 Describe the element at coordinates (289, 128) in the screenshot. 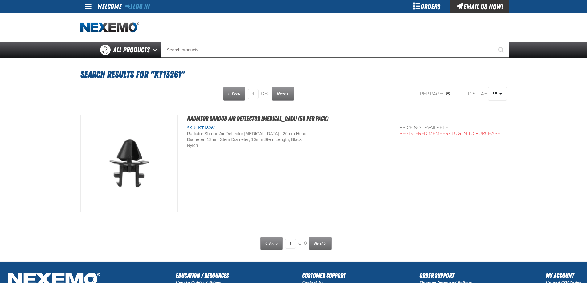

I see `div: SKU:` at that location.